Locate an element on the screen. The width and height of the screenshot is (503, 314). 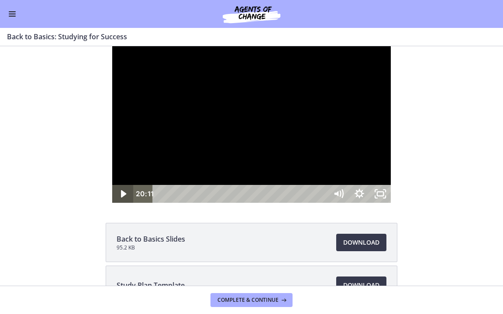
button: Show settings menu is located at coordinates (359, 148).